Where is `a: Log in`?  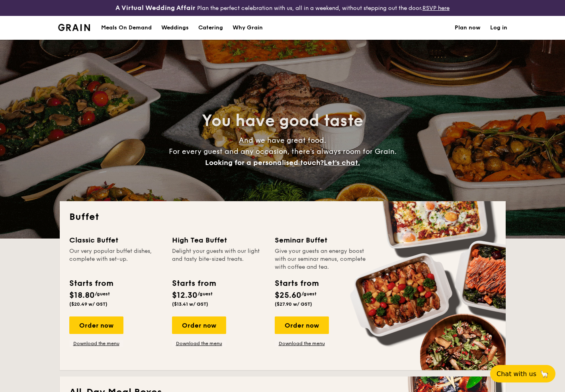
a: Log in is located at coordinates (499, 28).